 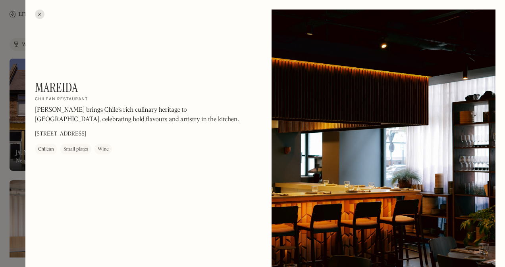 I want to click on h2: Chilean restaurant, so click(x=61, y=100).